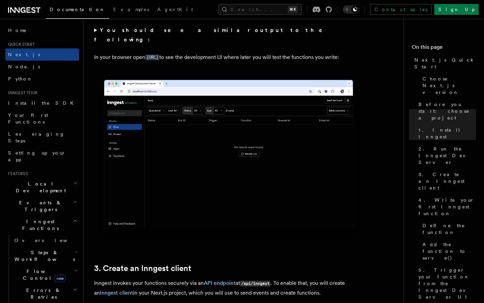  Describe the element at coordinates (448, 229) in the screenshot. I see `a: Define the function` at that location.